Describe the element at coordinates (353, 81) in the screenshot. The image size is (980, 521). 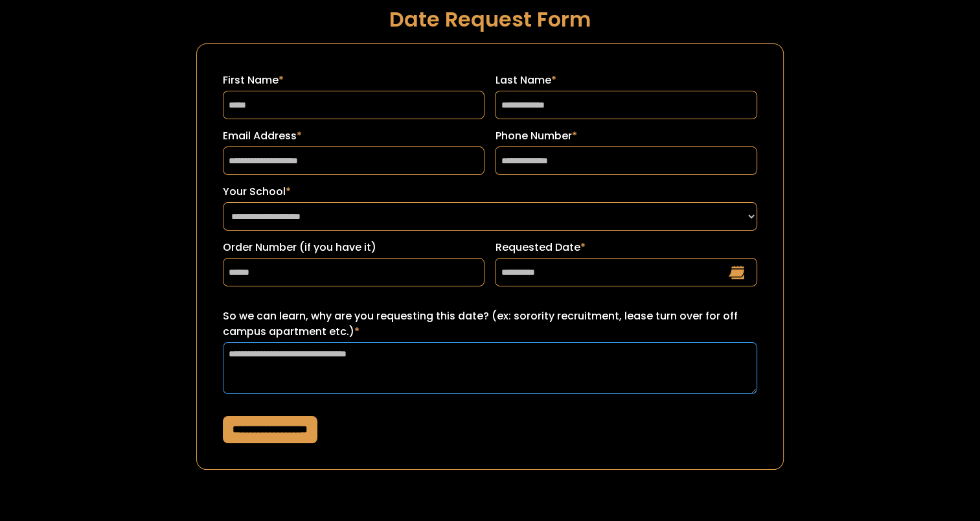
I see `label: First Name` at that location.